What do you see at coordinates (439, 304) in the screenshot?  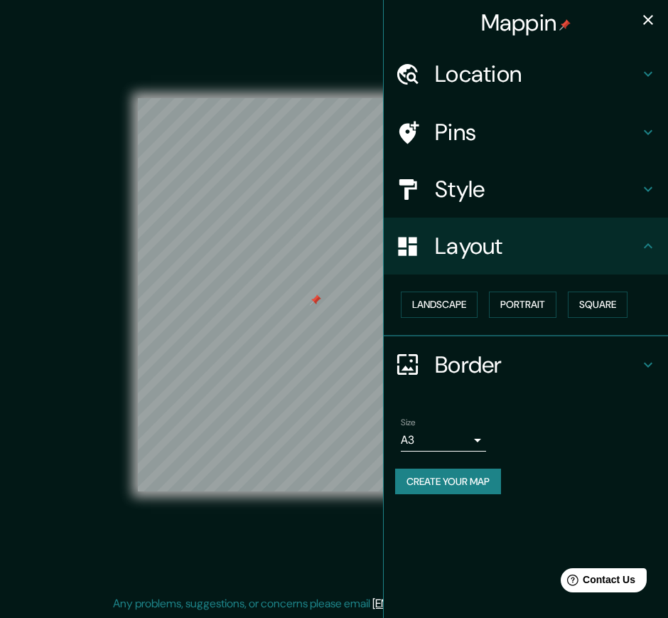 I see `button: Landscape` at bounding box center [439, 304].